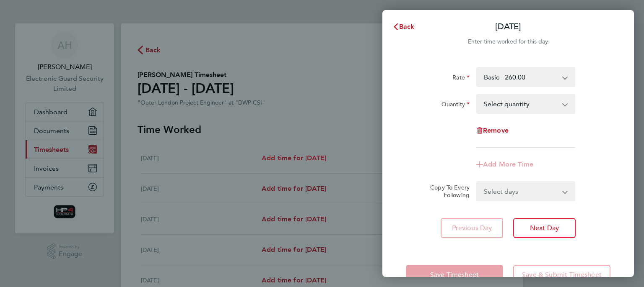  I want to click on span: Remove, so click(496, 130).